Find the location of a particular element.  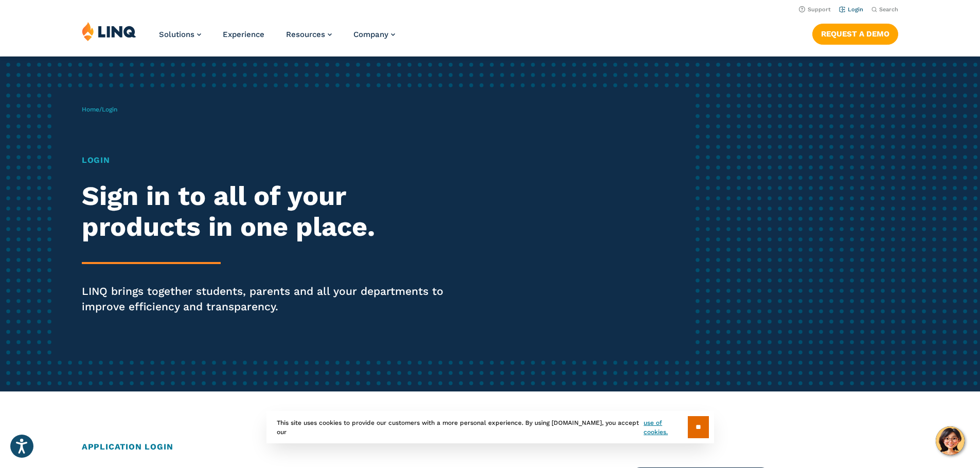

span: Resources is located at coordinates (306, 34).